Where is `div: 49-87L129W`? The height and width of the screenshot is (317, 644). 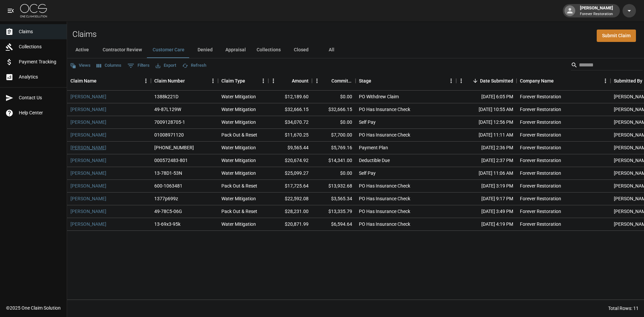
div: 49-87L129W is located at coordinates (167, 109).